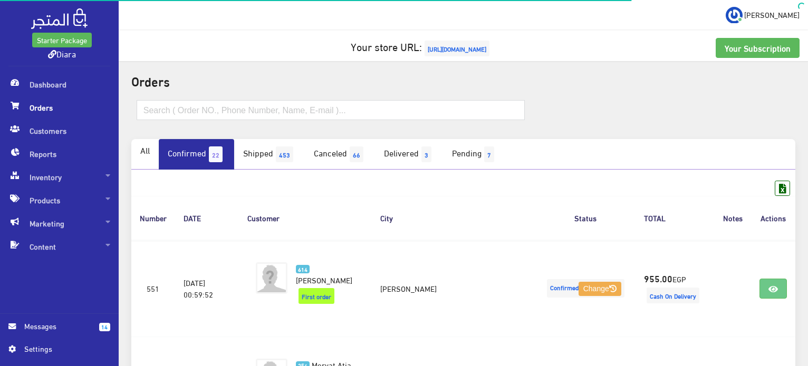  I want to click on th: Actions, so click(773, 218).